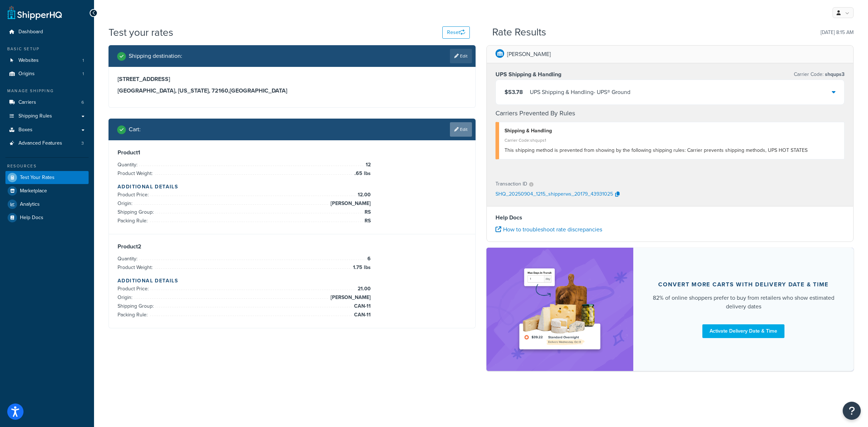 The width and height of the screenshot is (868, 427). What do you see at coordinates (47, 218) in the screenshot?
I see `a: Help Docs` at bounding box center [47, 218].